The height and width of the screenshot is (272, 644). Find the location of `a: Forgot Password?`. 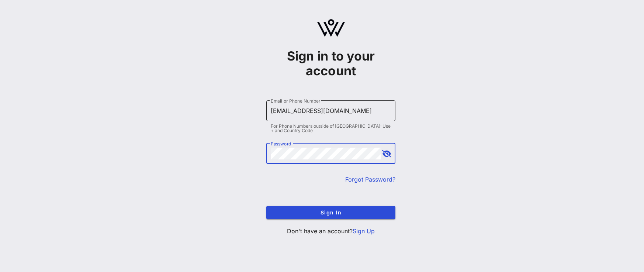

a: Forgot Password? is located at coordinates (370, 179).